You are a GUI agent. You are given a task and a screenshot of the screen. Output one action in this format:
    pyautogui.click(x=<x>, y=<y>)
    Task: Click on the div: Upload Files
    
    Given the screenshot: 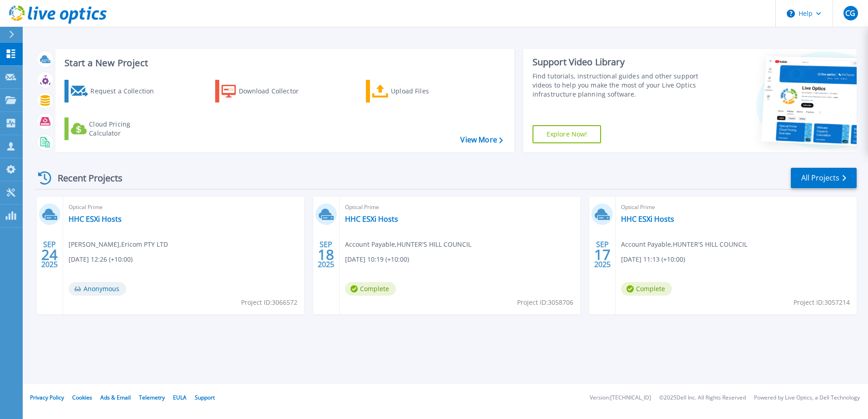 What is the action you would take?
    pyautogui.click(x=427, y=91)
    